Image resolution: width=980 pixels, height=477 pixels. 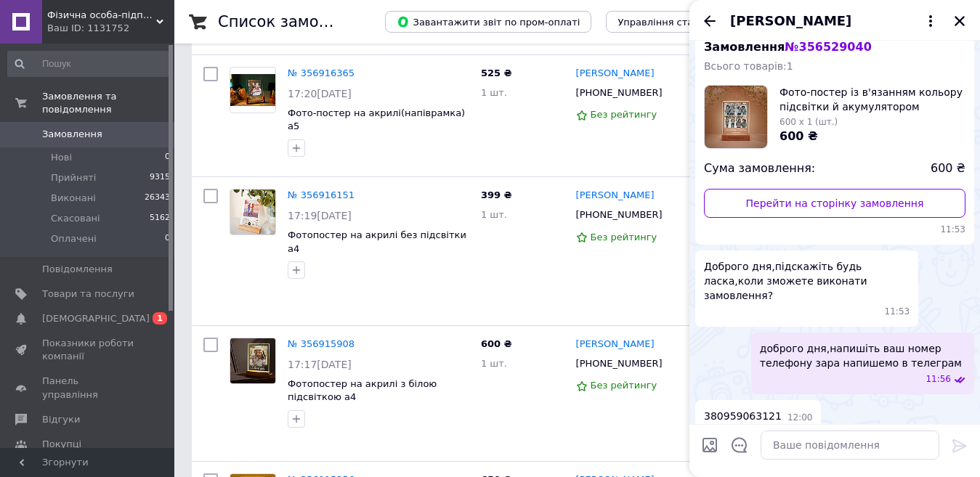 I want to click on img: 6119270396_w160_h160_foto-poster-iz-vyazannyam.jpg, so click(x=735, y=117).